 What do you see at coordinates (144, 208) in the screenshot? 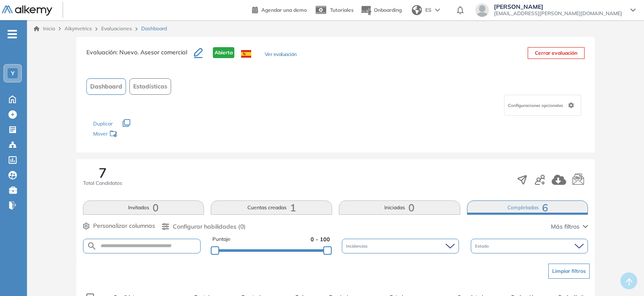
I see `button: Invitados0` at bounding box center [144, 208].